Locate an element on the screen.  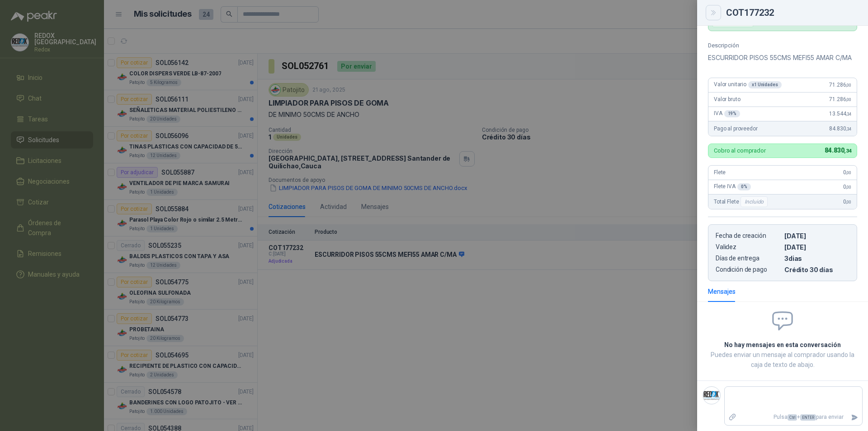
button: Close is located at coordinates (713, 13).